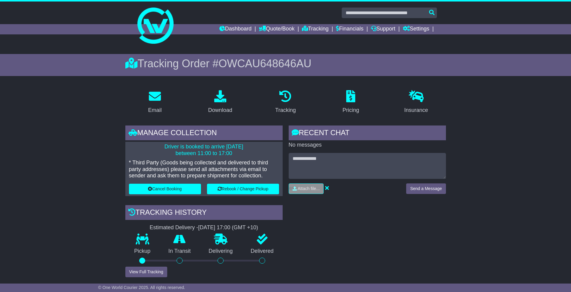  I want to click on p: Delivering, so click(221, 251).